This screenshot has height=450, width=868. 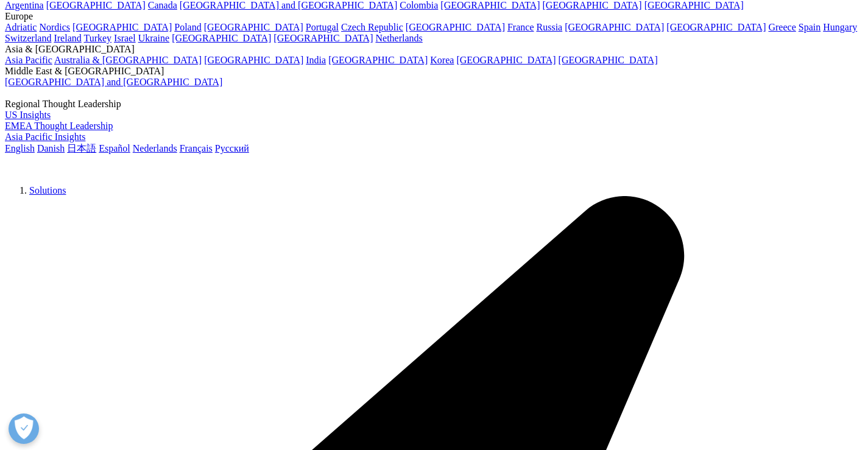 I want to click on a: Nederlands, so click(x=155, y=148).